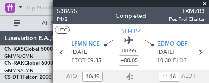 The height and width of the screenshot is (83, 209). I want to click on span: 09:35, so click(94, 61).